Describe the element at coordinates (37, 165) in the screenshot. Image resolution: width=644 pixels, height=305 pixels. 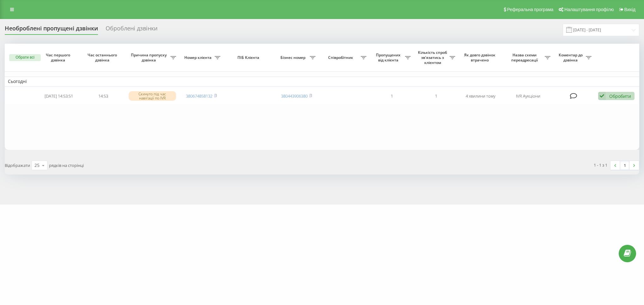
I see `div: 25` at that location.